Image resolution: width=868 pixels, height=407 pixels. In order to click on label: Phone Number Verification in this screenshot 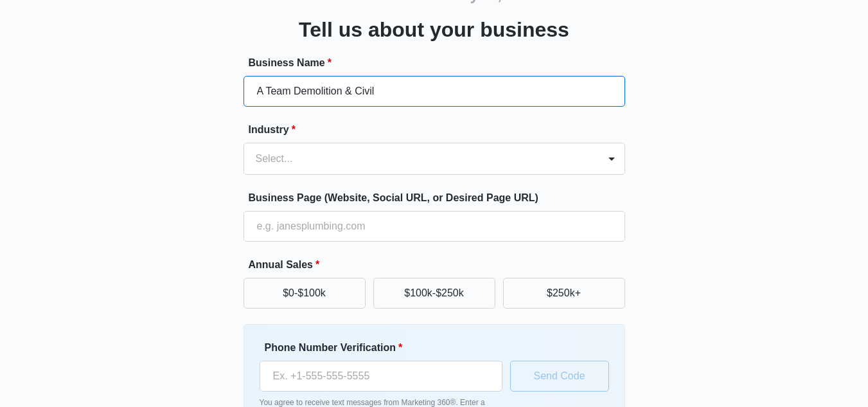, I will do `click(386, 348)`.